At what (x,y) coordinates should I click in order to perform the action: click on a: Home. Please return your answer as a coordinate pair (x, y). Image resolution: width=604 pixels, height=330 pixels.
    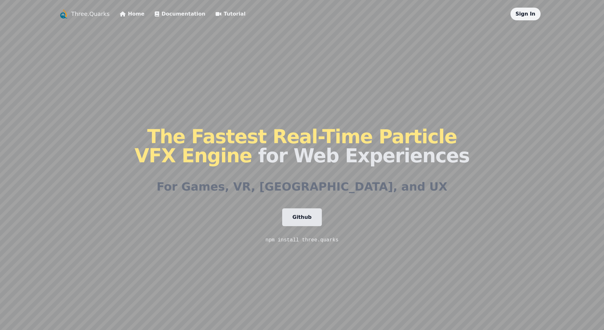
    Looking at the image, I should click on (132, 14).